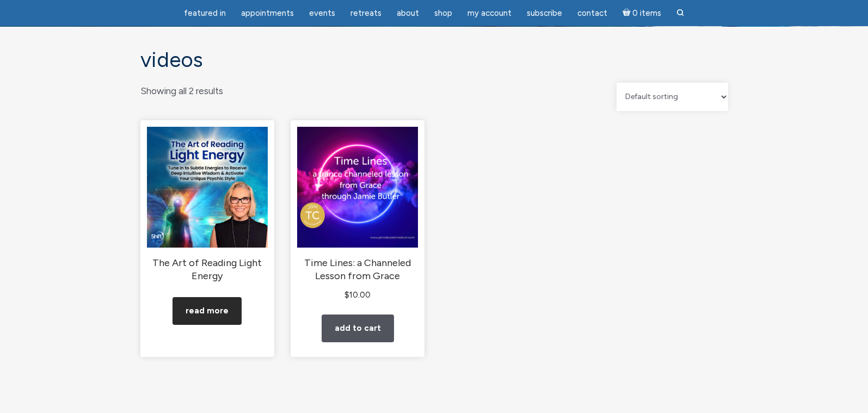  I want to click on span: Events, so click(322, 13).